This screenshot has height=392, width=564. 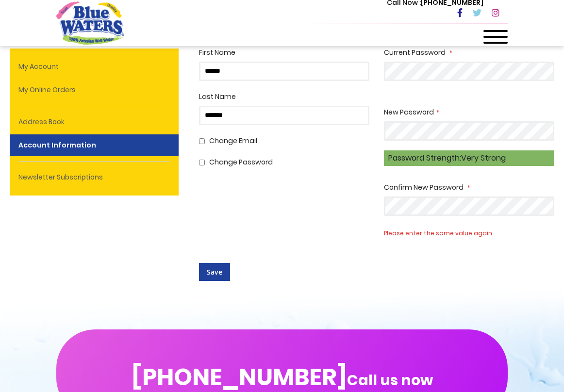 I want to click on span: Change Password, so click(x=241, y=162).